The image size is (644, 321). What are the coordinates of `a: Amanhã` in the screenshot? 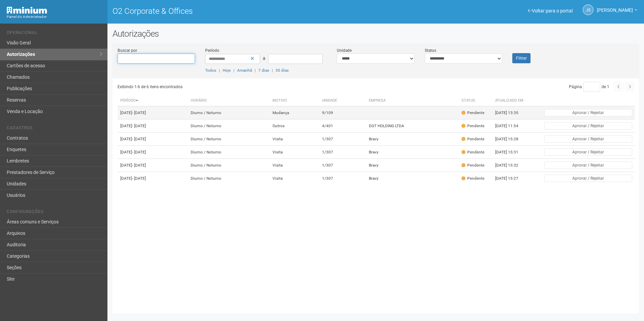 It's located at (245, 70).